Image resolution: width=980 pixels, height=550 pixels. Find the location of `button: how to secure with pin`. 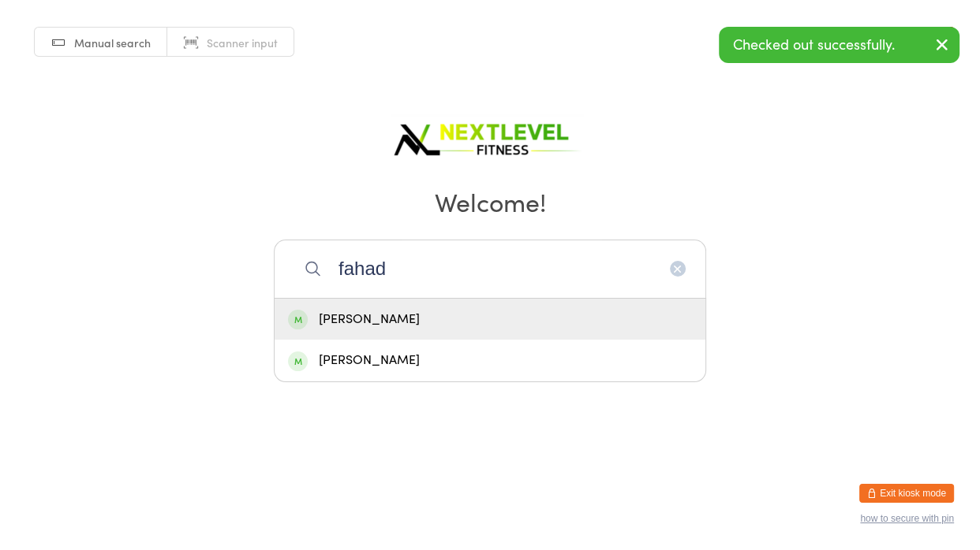

button: how to secure with pin is located at coordinates (906, 518).